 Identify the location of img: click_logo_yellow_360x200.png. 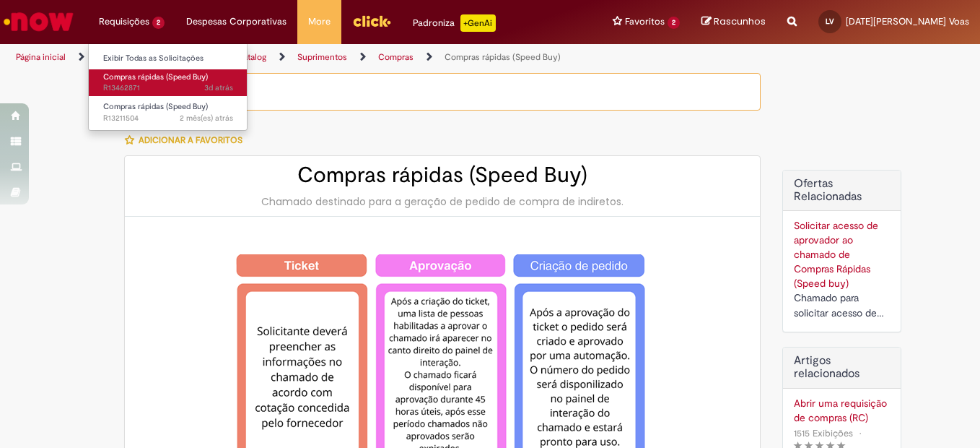
(372, 21).